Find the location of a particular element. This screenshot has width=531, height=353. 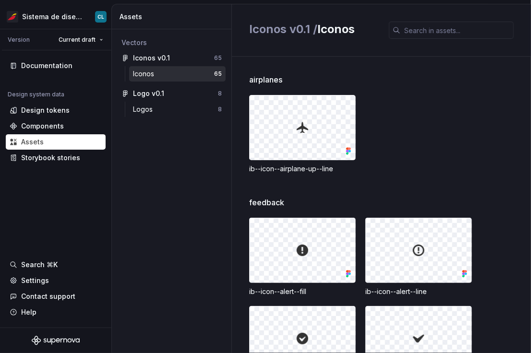

a: Logo v0.18 is located at coordinates (171, 94).